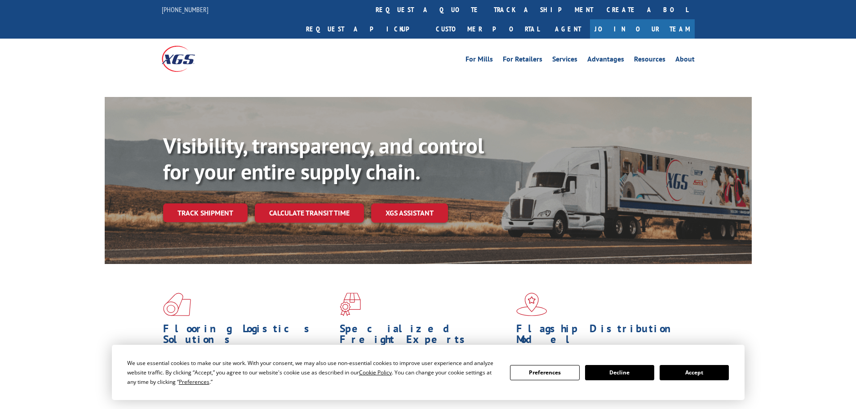  I want to click on span: Cookie Policy, so click(375, 372).